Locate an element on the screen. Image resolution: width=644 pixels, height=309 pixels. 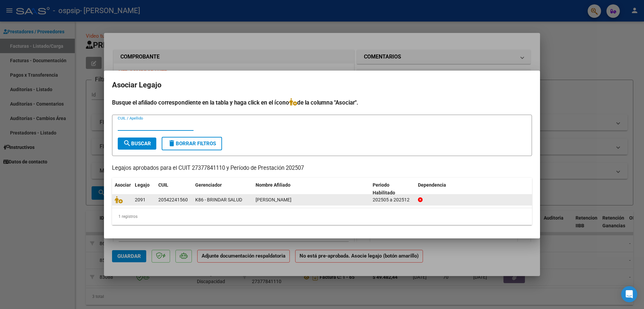
mat-icon: delete is located at coordinates (172, 143).